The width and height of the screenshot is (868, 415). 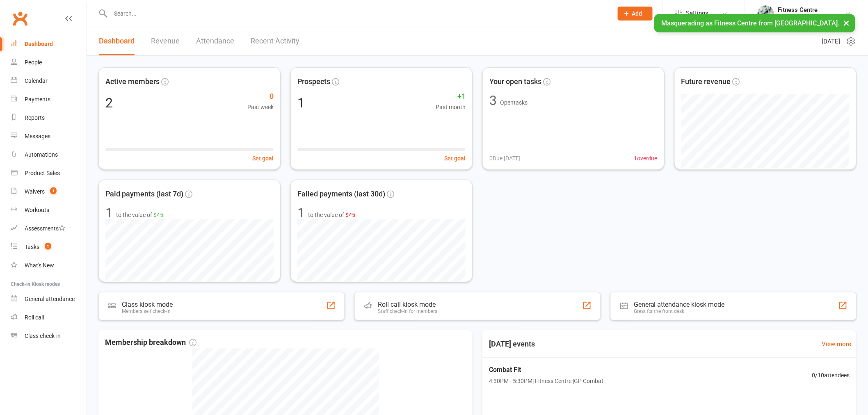 I want to click on div: Waivers, so click(x=34, y=191).